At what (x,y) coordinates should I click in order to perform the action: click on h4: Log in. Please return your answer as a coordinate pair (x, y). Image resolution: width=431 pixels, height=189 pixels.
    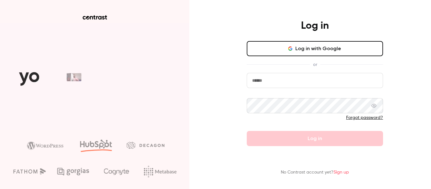
    Looking at the image, I should click on (315, 26).